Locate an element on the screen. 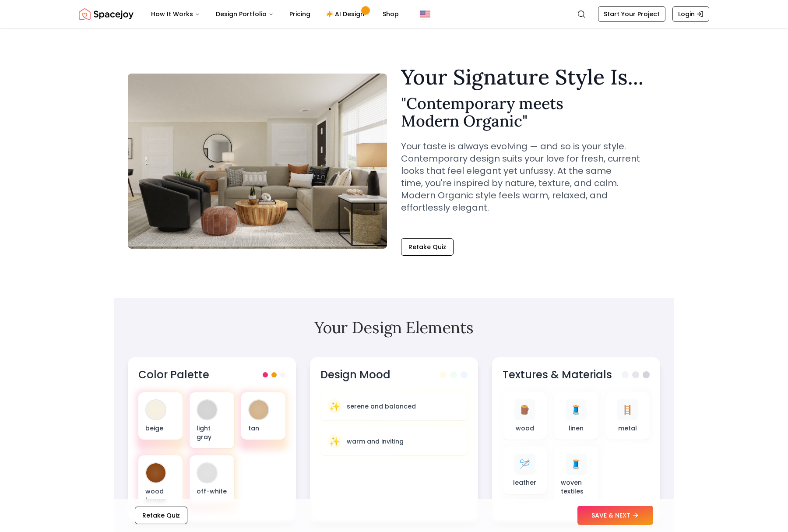  a: AI Design is located at coordinates (346, 14).